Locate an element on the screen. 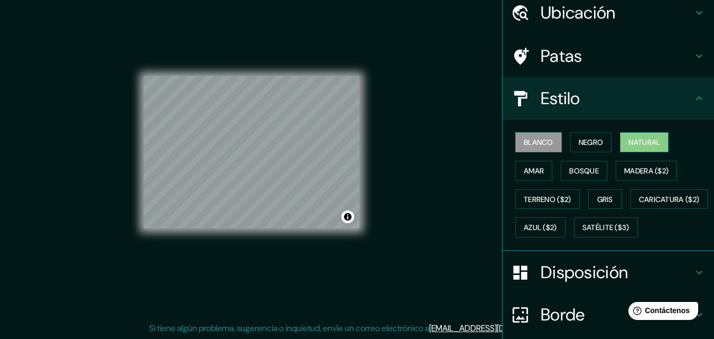 Image resolution: width=714 pixels, height=339 pixels. font: Si tiene algún problema, sugerencia o inquietud, envíe un correo electrónico a is located at coordinates (289, 328).